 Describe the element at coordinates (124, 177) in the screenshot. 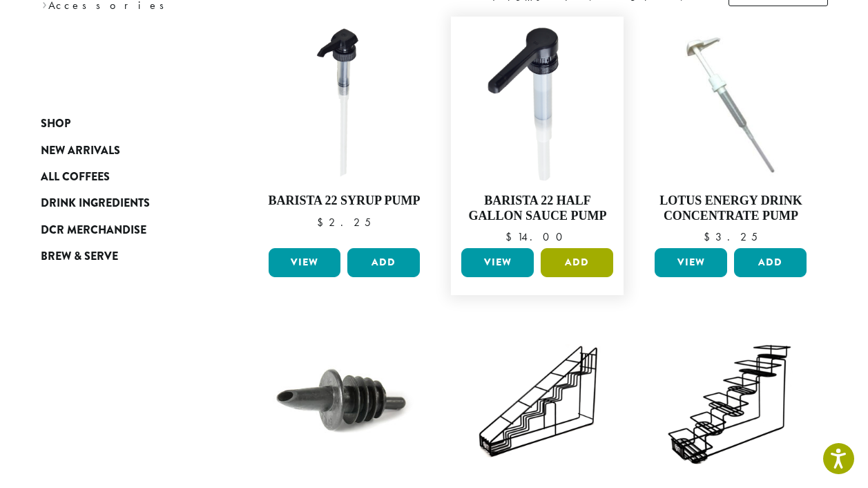

I see `a: All Coffees` at that location.